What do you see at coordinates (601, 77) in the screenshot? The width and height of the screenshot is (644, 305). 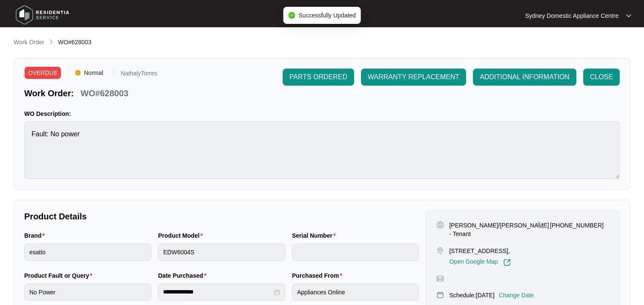 I see `button: CLOSE` at bounding box center [601, 77].